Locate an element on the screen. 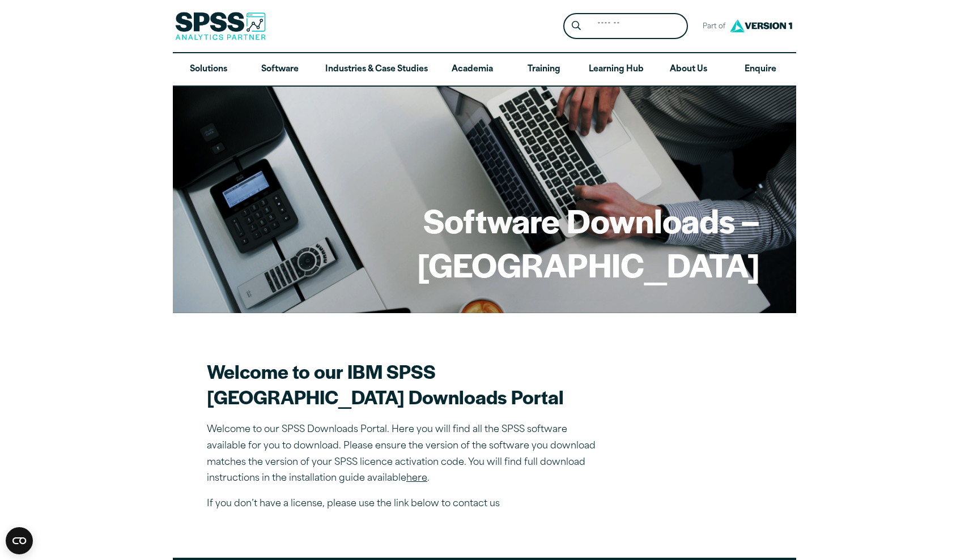 The image size is (969, 560). a: here is located at coordinates (416, 479).